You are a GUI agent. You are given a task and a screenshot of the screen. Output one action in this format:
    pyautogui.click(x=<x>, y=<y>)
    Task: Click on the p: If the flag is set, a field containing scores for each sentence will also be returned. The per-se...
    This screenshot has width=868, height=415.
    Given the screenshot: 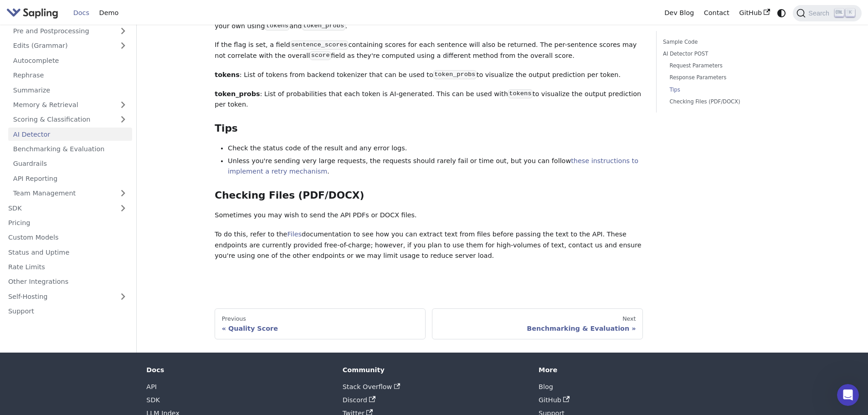 What is the action you would take?
    pyautogui.click(x=429, y=51)
    